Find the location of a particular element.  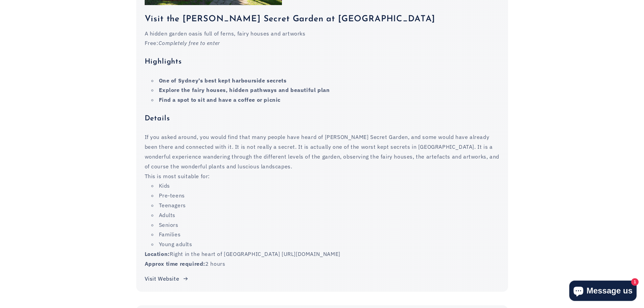

inbox-online-store-chat: Shopify online store chat is located at coordinates (603, 292).